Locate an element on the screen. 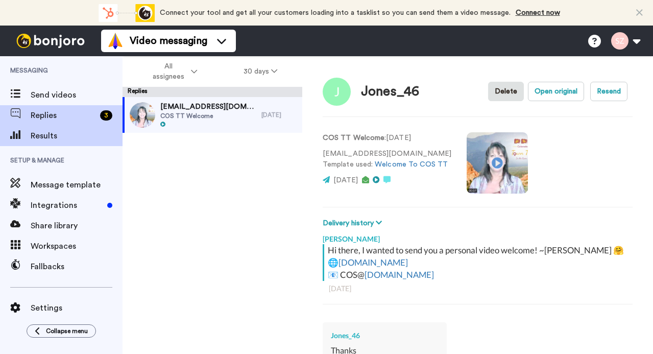 The width and height of the screenshot is (653, 354). span: Connect your tool and get all your customers loading into a tasklist so you can send them a video... is located at coordinates (335, 13).